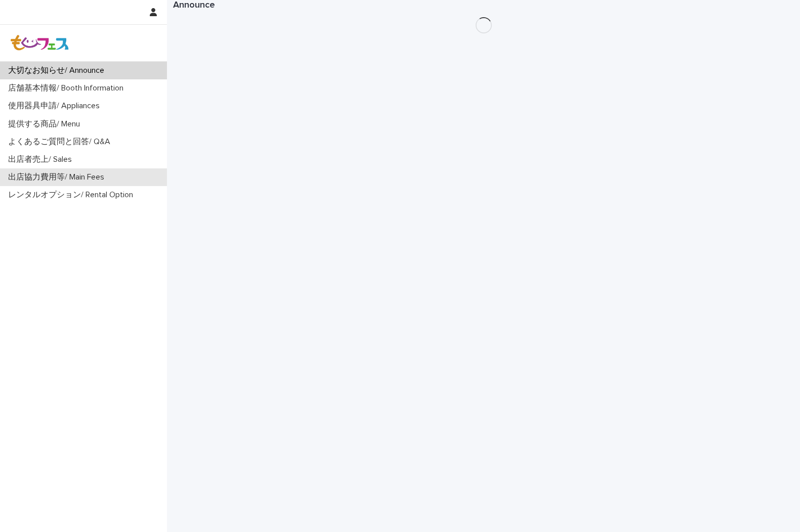  Describe the element at coordinates (61, 142) in the screenshot. I see `p: よくあるご質問と回答/ Q&A` at that location.